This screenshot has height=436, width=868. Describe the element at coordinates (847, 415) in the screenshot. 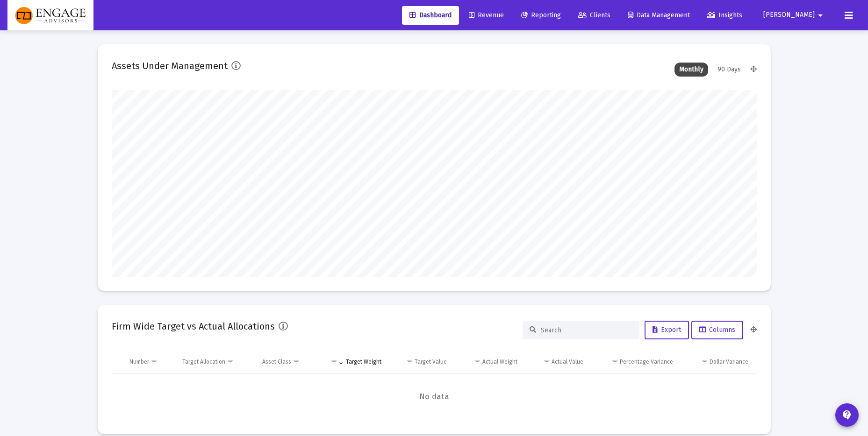

I see `mat-icon: contact_support` at that location.